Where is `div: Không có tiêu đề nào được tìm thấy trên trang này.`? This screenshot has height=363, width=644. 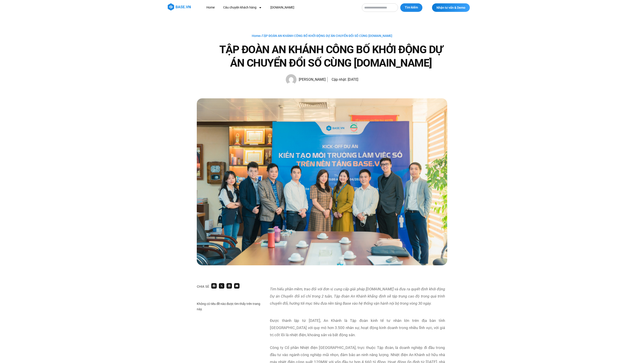 div: Không có tiêu đề nào được tìm thấy trên trang này. is located at coordinates (230, 307).